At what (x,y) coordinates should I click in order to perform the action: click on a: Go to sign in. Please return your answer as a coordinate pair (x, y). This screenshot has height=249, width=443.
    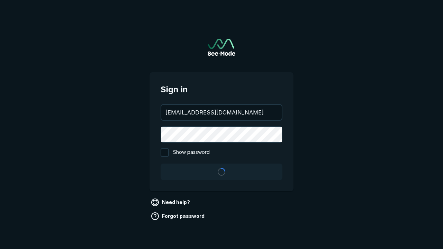
    Looking at the image, I should click on (221, 47).